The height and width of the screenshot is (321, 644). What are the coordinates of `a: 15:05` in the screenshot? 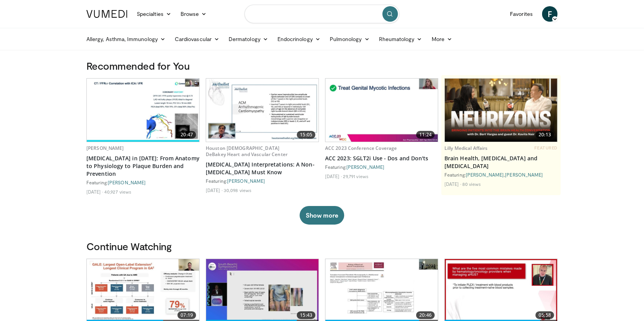 It's located at (262, 110).